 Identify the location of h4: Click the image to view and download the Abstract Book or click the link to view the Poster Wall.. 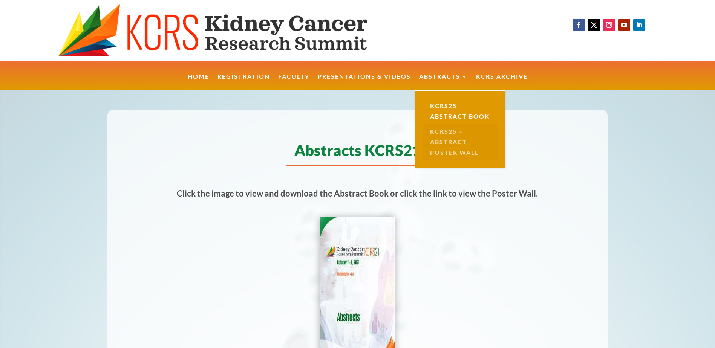
(357, 195).